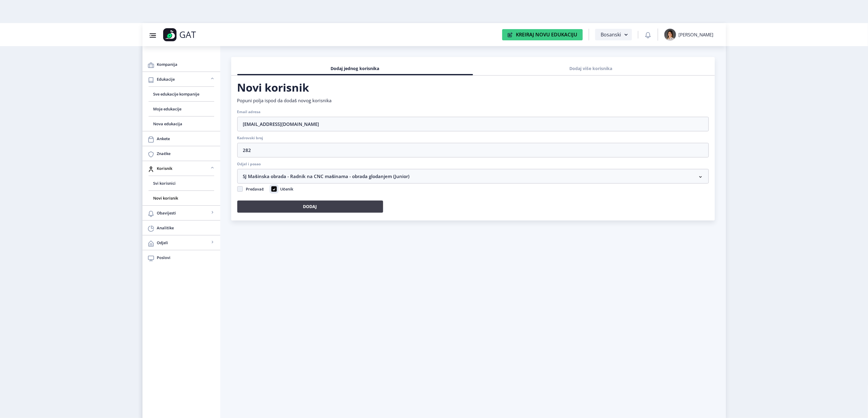  What do you see at coordinates (182, 258) in the screenshot?
I see `a: Poslovi` at bounding box center [182, 258].